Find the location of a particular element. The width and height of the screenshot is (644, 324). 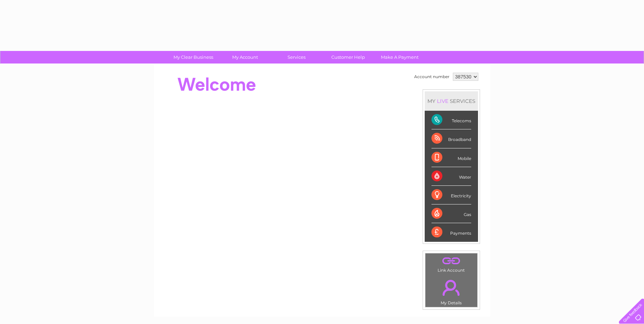

a: My Account is located at coordinates (244, 57).